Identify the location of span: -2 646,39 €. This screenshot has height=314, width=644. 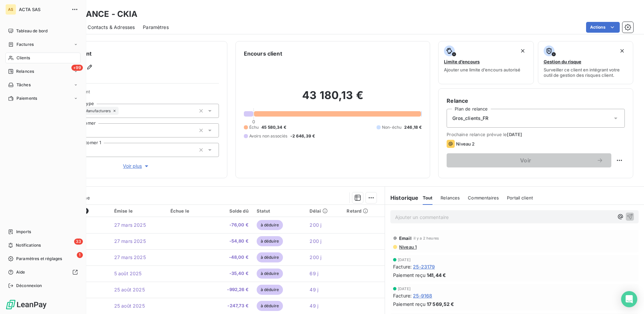
(303, 136).